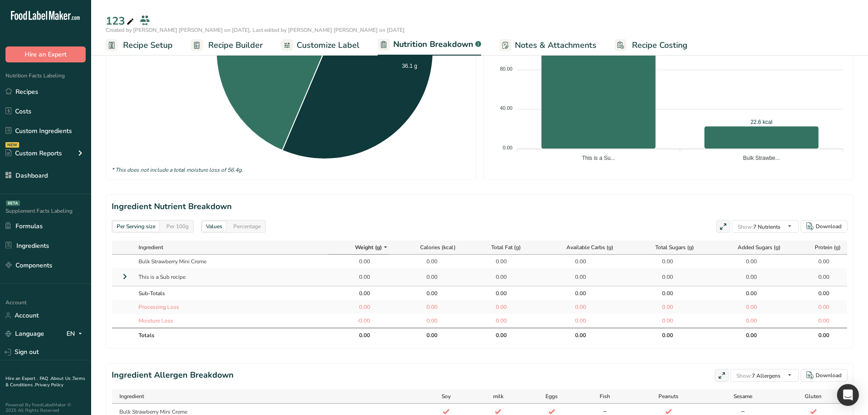  Describe the element at coordinates (438, 248) in the screenshot. I see `span: Calories (kcal)` at that location.